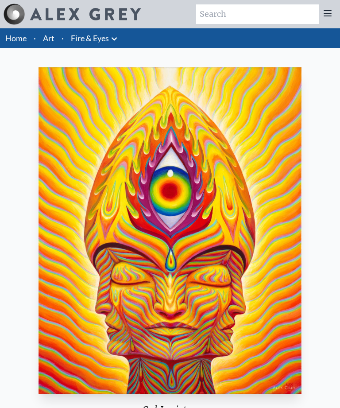 Image resolution: width=340 pixels, height=408 pixels. I want to click on a: Art, so click(49, 38).